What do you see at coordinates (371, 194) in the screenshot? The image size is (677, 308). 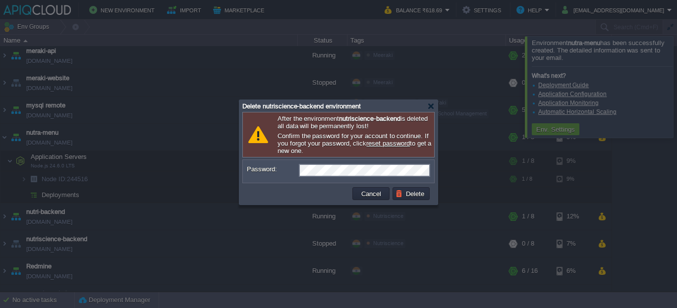 I see `button: Cancel` at bounding box center [371, 194].